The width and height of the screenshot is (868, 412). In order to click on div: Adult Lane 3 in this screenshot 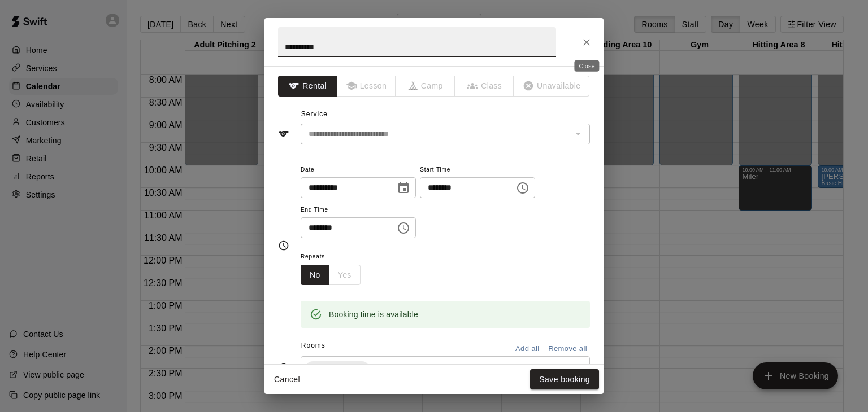, I will do `click(337, 368)`.